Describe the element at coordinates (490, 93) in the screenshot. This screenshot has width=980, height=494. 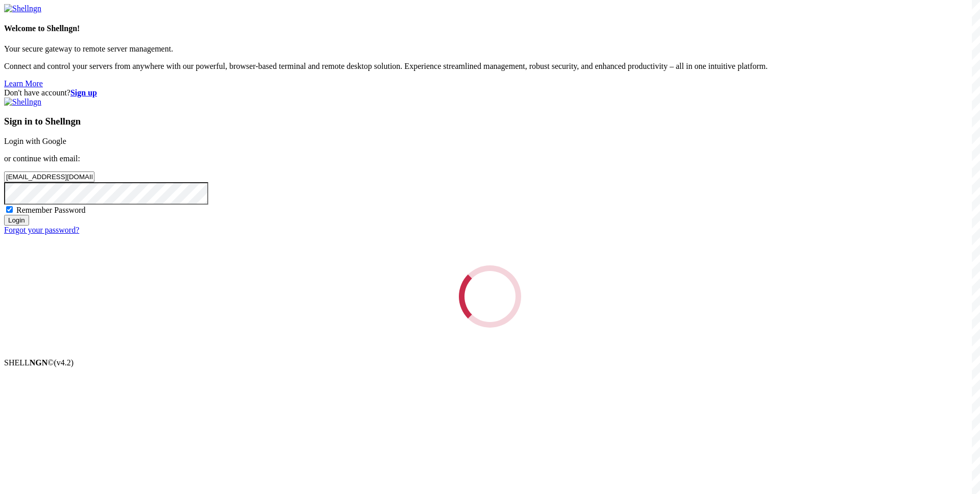
I see `div: Don't have account?` at that location.